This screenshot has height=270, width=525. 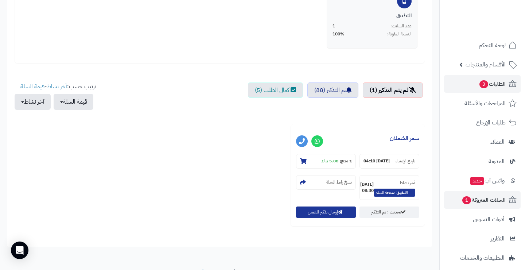 What do you see at coordinates (32, 102) in the screenshot?
I see `button: آخر نشاط` at bounding box center [32, 102].